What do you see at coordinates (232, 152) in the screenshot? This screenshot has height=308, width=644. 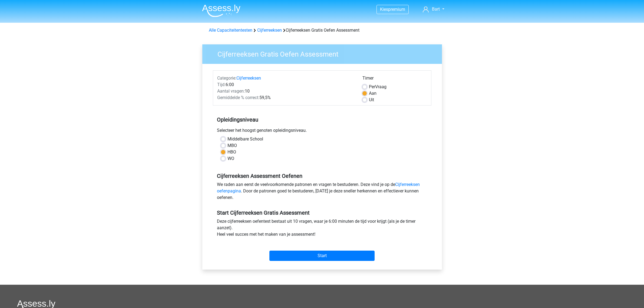 I see `label: HBO` at bounding box center [232, 152].